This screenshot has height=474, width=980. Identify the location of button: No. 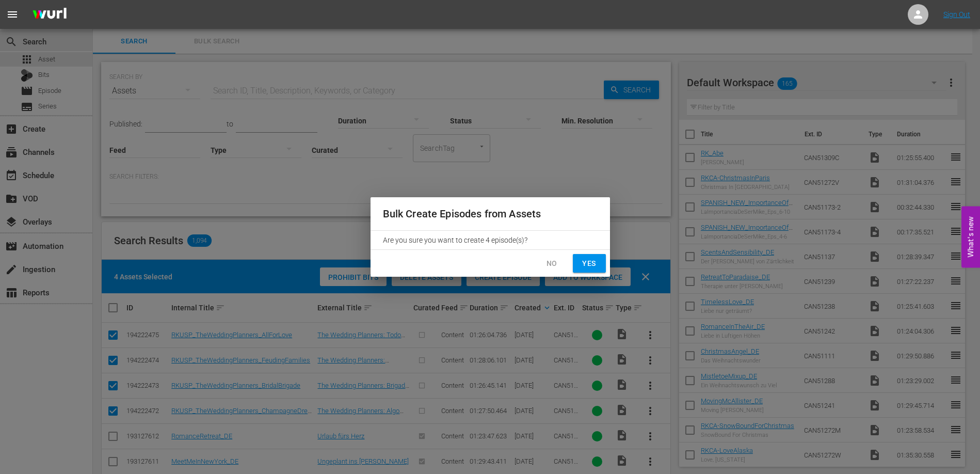
(552, 263).